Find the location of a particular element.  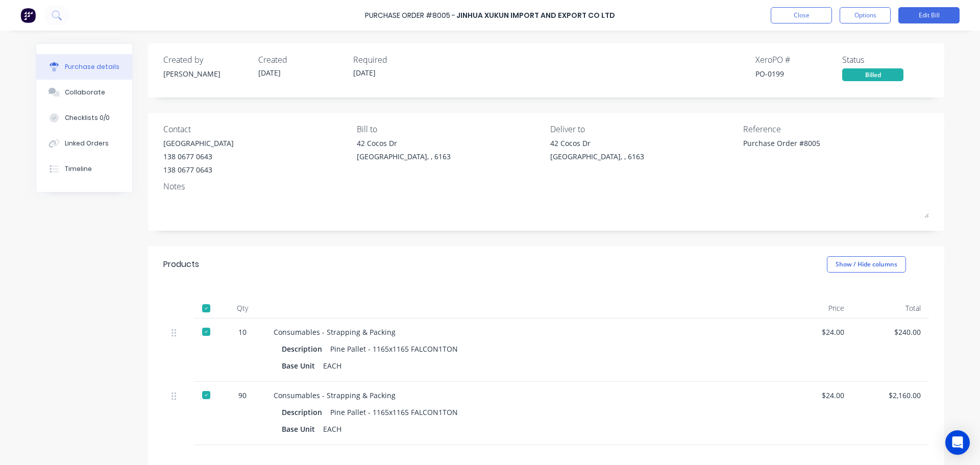

button: Close is located at coordinates (801, 15).